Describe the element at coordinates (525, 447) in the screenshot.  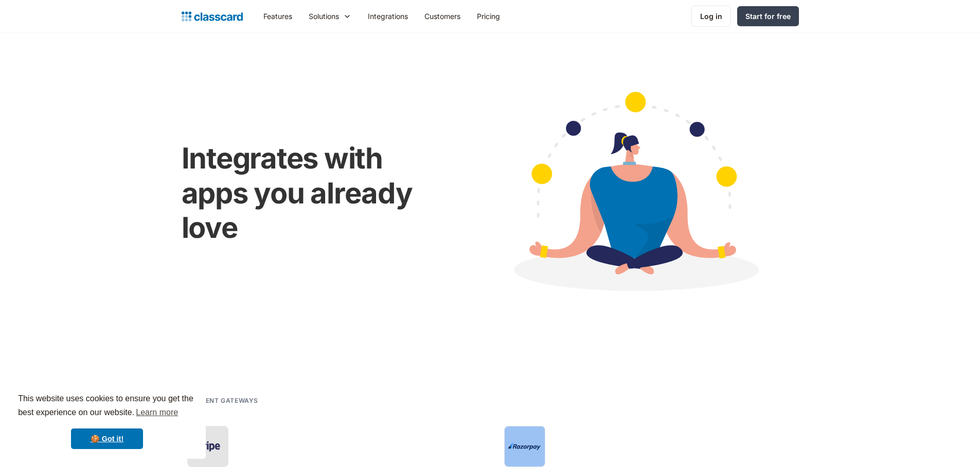
I see `img: Razorpay` at that location.